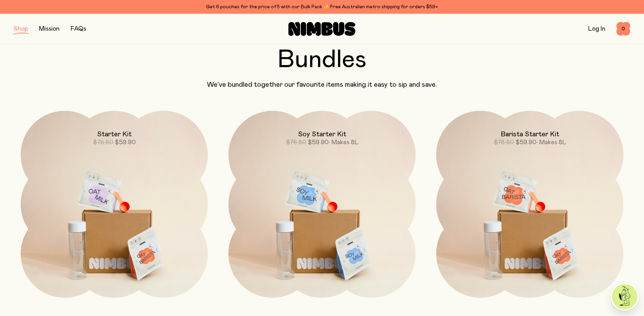 Image resolution: width=644 pixels, height=316 pixels. Describe the element at coordinates (596, 29) in the screenshot. I see `a: Log In` at that location.